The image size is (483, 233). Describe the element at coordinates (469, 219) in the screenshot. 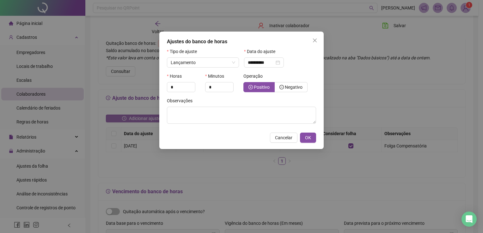

I see `div: Open Intercom Messenger` at that location.